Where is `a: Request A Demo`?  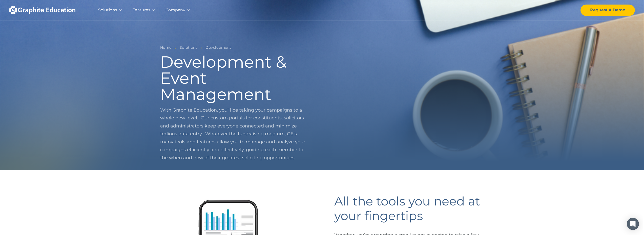
a: Request A Demo is located at coordinates (607, 10).